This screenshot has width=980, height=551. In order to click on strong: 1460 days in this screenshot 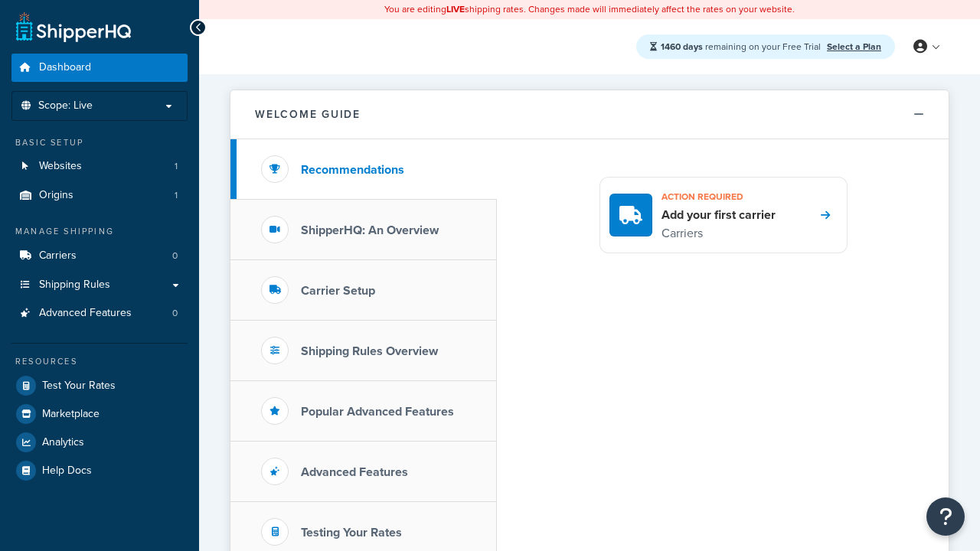, I will do `click(681, 46)`.